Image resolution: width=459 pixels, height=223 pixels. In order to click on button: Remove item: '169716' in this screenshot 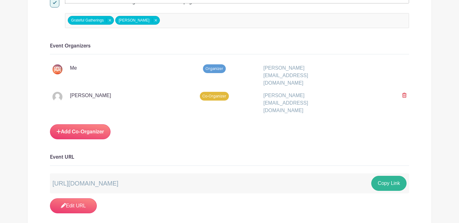, I will do `click(156, 20)`.